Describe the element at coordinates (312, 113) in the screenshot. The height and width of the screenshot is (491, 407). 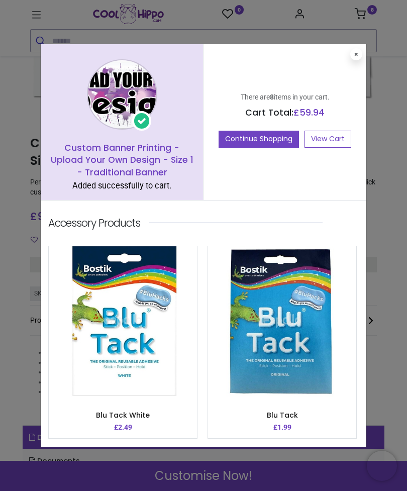
I see `span: 59.94` at that location.